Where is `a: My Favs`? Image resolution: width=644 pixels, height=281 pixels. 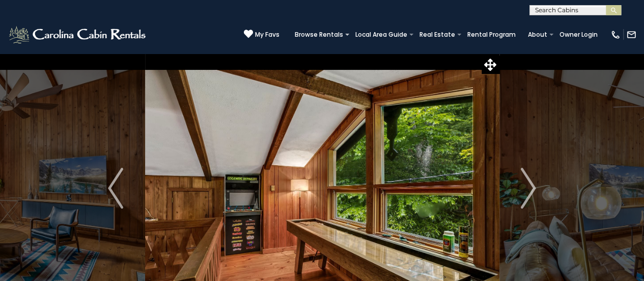
a: My Favs is located at coordinates (262, 34).